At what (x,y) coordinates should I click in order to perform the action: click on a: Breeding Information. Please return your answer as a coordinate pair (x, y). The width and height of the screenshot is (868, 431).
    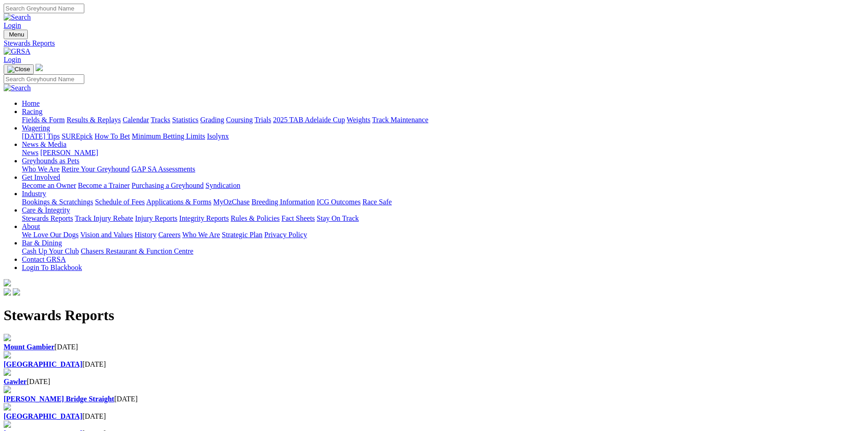
    Looking at the image, I should click on (283, 202).